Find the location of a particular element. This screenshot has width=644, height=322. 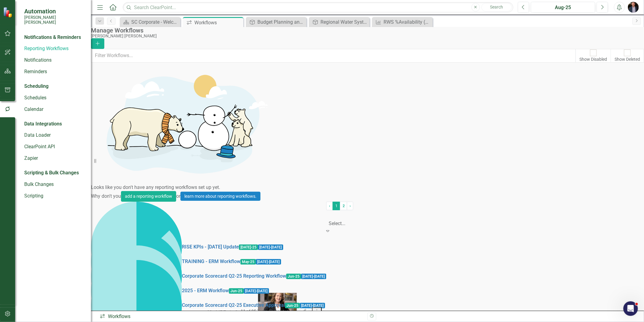

a: Calendar is located at coordinates (54, 110).